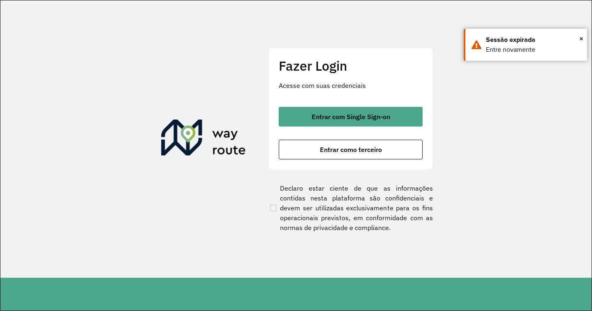 This screenshot has height=311, width=592. I want to click on span: Entrar com Single Sign-on, so click(351, 117).